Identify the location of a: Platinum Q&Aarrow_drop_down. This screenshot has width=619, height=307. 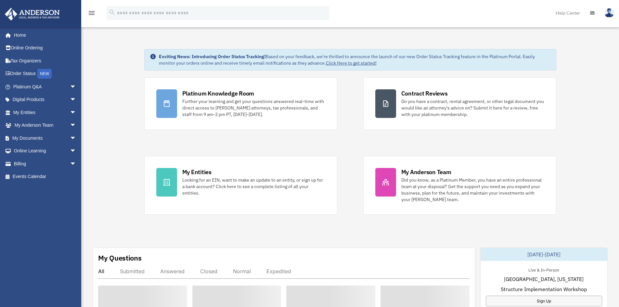
(45, 87).